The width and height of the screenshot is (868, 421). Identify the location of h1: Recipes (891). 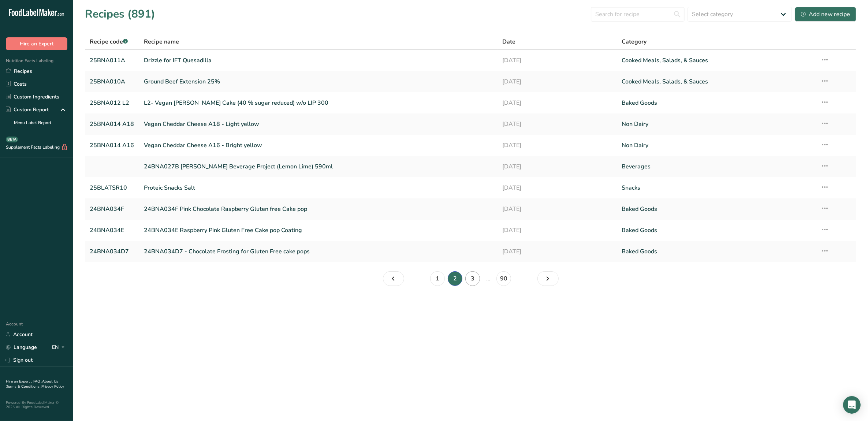
(120, 14).